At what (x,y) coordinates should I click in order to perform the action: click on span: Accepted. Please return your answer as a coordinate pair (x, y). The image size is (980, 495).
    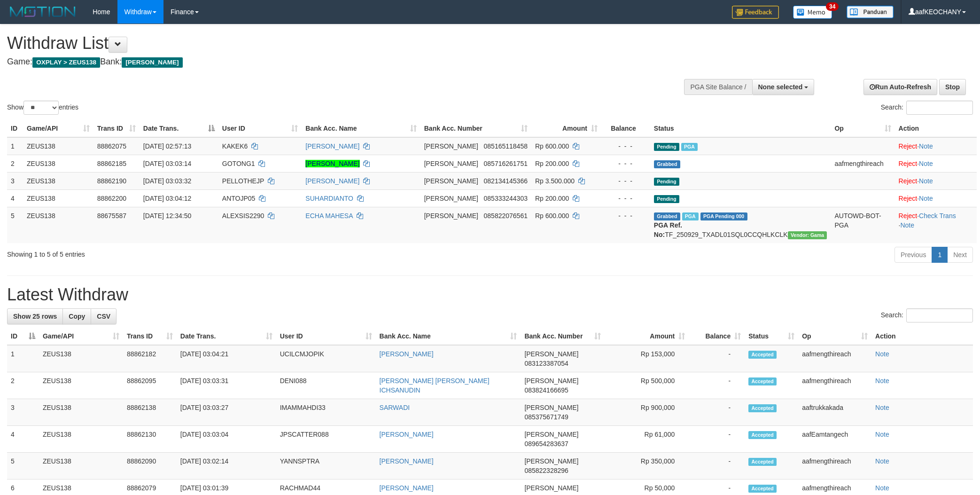
    Looking at the image, I should click on (763, 381).